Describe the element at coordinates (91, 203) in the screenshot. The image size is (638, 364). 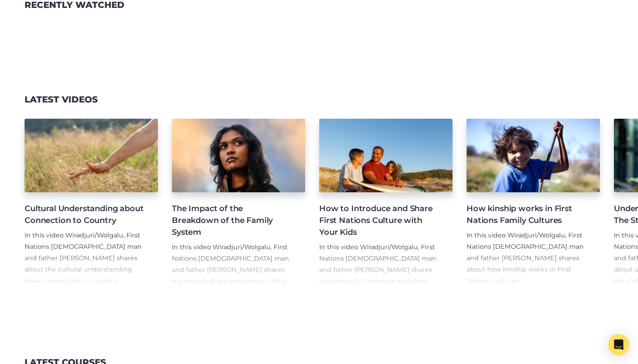
I see `a: Cultural Understanding about Connection to Country In this video Wiradjuri/Wolgalu, First Nations...` at that location.